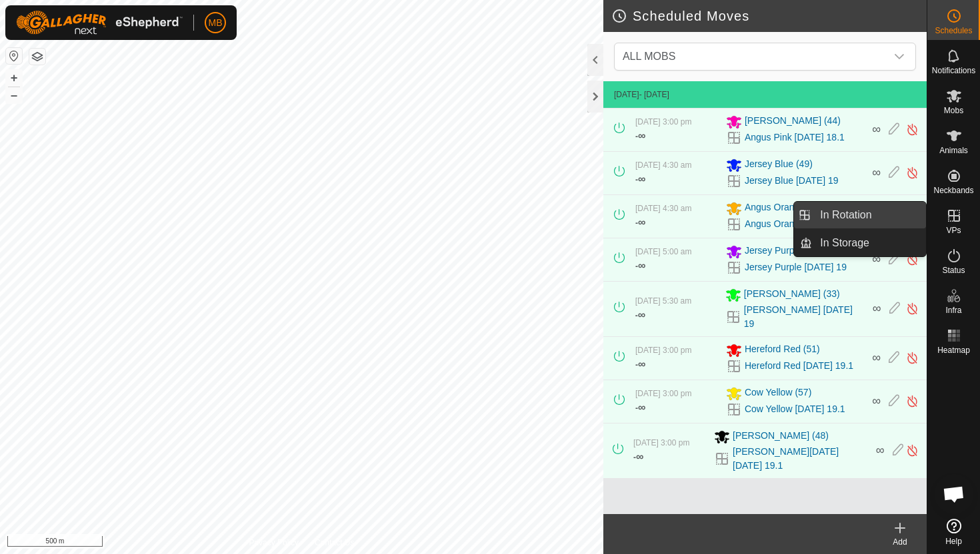 The height and width of the screenshot is (554, 980). I want to click on span: Jersey Blue (49), so click(779, 165).